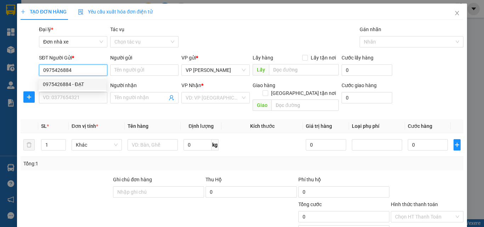  What do you see at coordinates (377, 126) in the screenshot?
I see `th: Loại phụ phí` at bounding box center [377, 126].